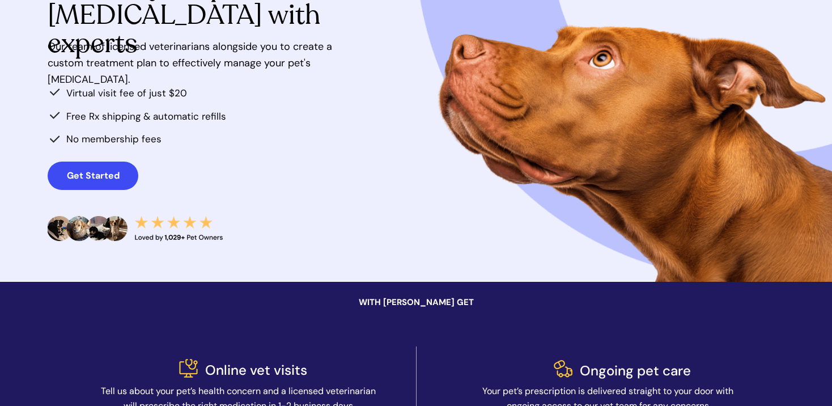  I want to click on a: Get Started, so click(93, 176).